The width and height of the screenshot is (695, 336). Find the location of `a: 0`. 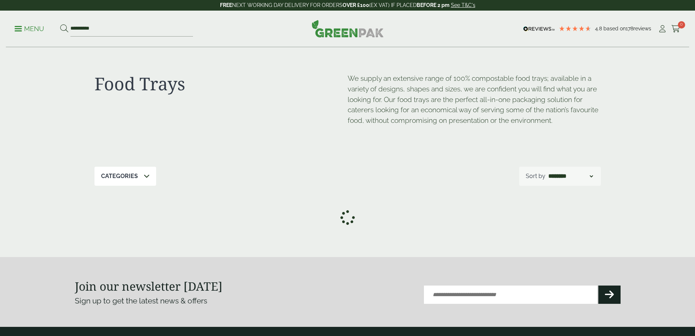

a: 0 is located at coordinates (676, 29).